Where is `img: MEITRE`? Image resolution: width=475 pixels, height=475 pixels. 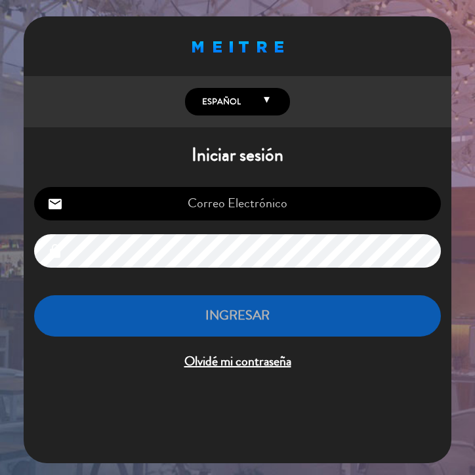
img: MEITRE is located at coordinates (237, 47).